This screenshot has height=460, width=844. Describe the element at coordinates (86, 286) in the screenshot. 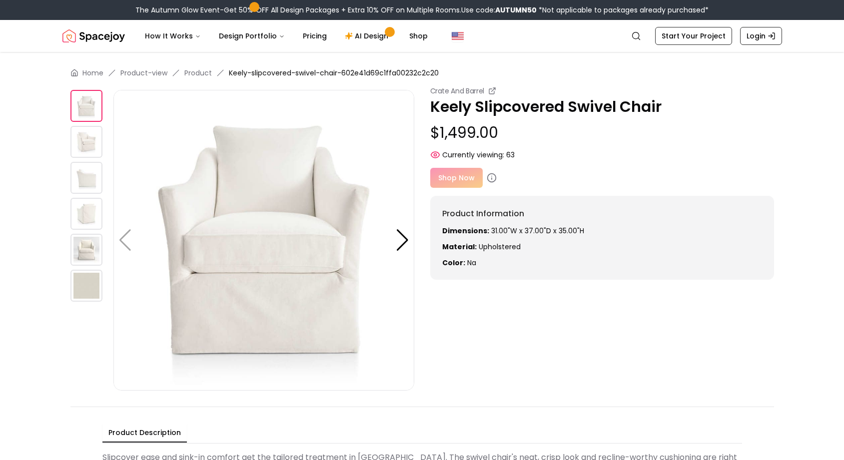

I see `img: https://storage.googleapis.com/spacejoy-main/assets/602e41d69c1ffa00232c2c20/product_0_k2e48njp6cgc` at that location.